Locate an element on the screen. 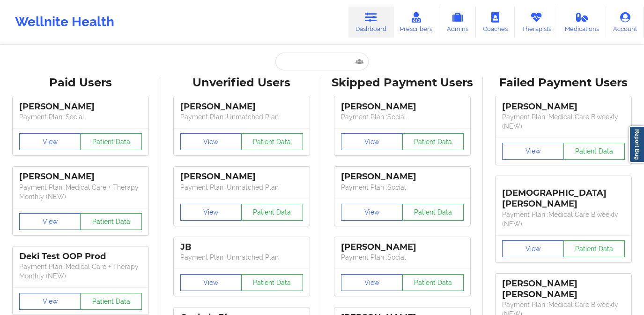 This screenshot has height=315, width=644. div: Failed Payment Users is located at coordinates (563, 82).